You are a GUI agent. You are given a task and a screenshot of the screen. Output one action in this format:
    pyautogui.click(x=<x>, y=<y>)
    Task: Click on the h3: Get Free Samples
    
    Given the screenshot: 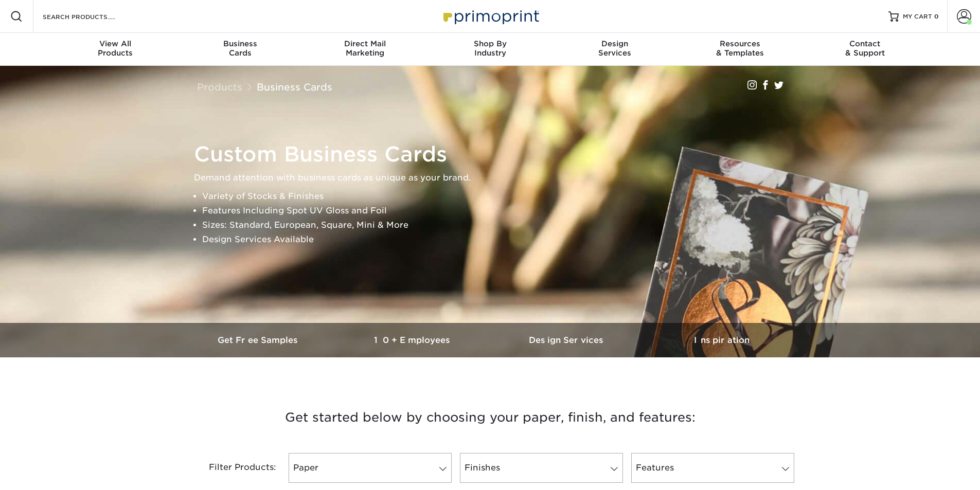 What is the action you would take?
    pyautogui.click(x=259, y=340)
    